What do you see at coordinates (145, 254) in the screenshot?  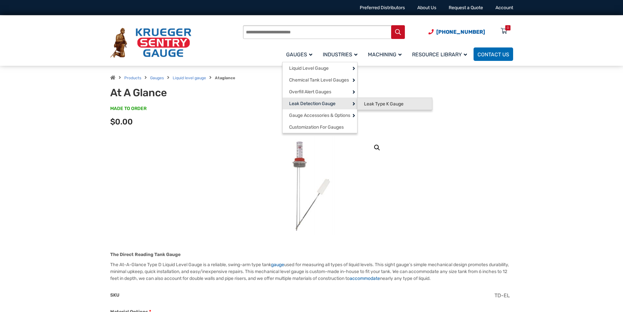 I see `strong: The Direct Reading Tank Gauge` at bounding box center [145, 254].